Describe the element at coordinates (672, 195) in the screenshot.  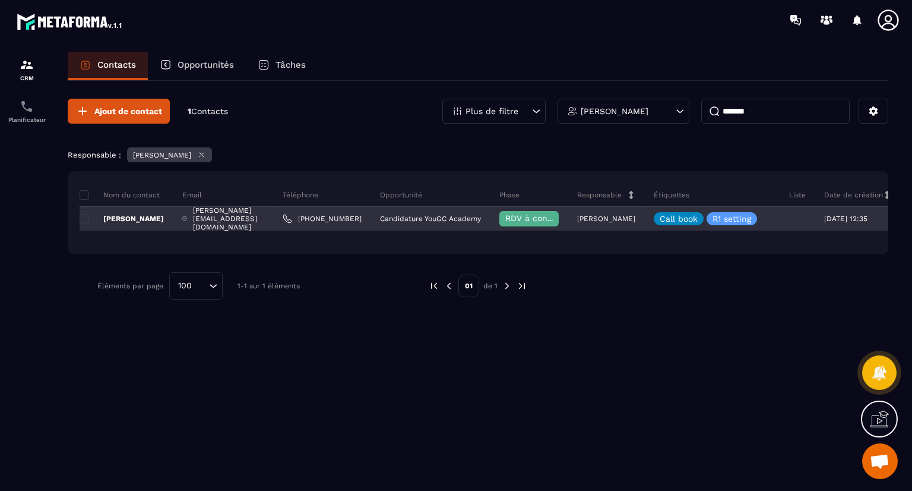
I see `p: Étiquettes` at that location.